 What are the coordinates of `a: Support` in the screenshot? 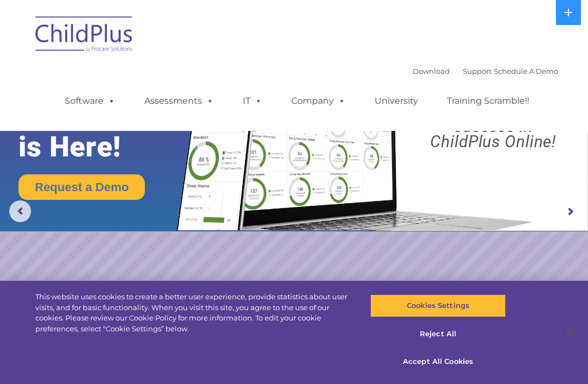 It's located at (476, 71).